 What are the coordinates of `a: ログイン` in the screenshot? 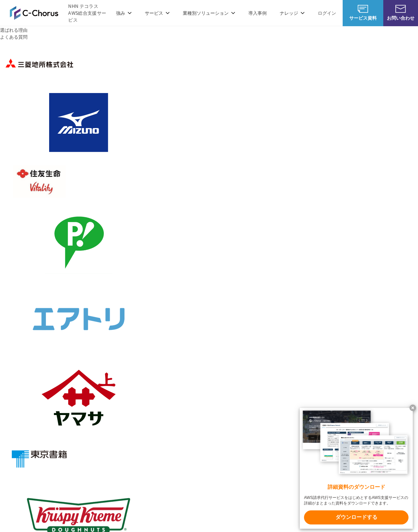 It's located at (326, 13).